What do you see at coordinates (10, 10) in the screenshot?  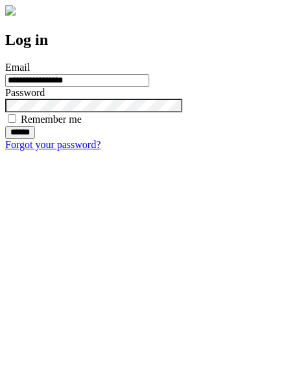 I see `img: logo-4e3dc11c47720685a147b03b5a06dd966a58ff35d612b21f08c02c0306f2b779.png` at bounding box center [10, 10].